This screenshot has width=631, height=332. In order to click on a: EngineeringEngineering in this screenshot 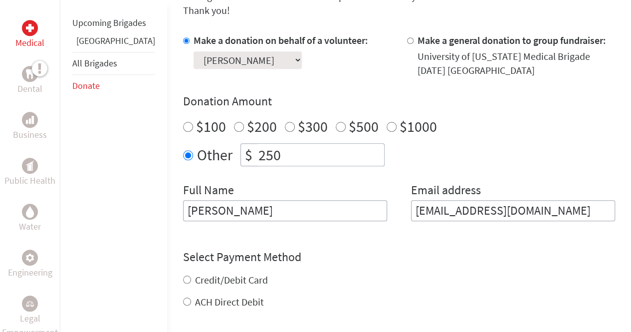, I will do `click(30, 264)`.